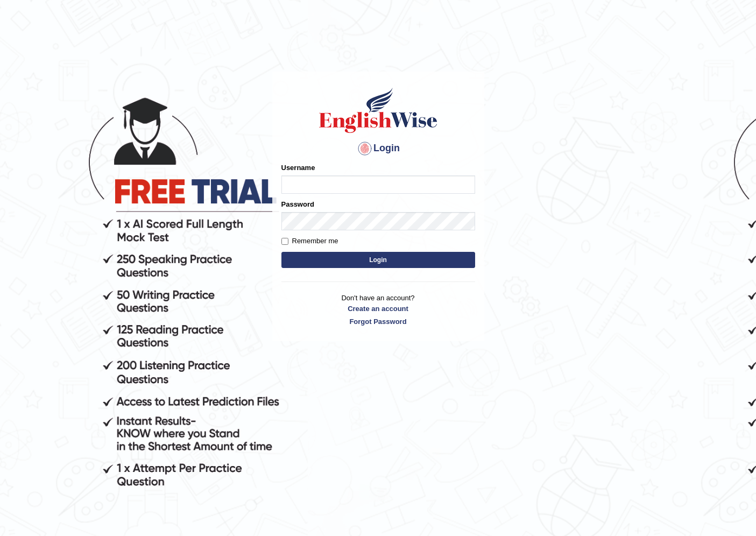  Describe the element at coordinates (284, 241) in the screenshot. I see `input: Remember me` at that location.